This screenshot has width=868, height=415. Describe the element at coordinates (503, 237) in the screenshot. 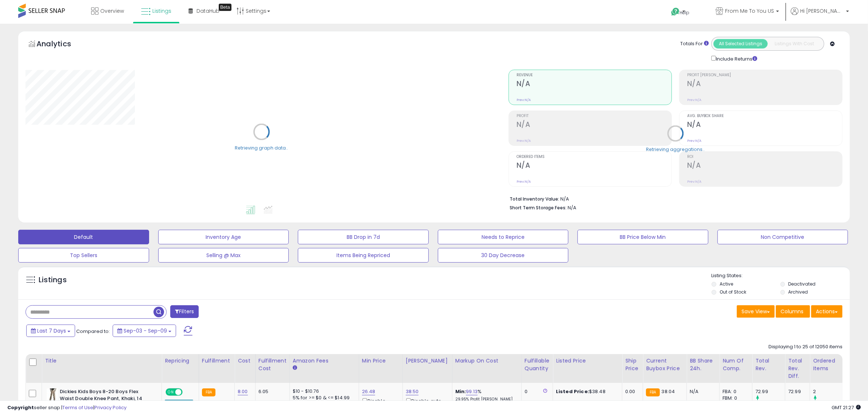

I see `button: Needs to Reprice` at that location.